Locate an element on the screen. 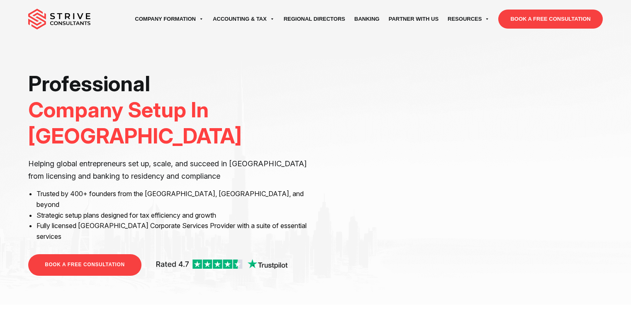  a: Resources is located at coordinates (468, 19).